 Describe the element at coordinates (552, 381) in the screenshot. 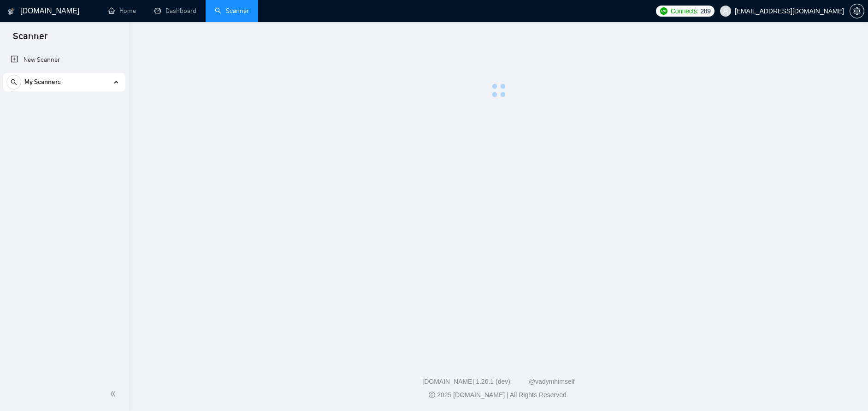

I see `a: @vadymhimself` at that location.